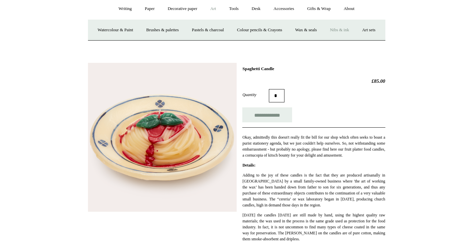 The width and height of the screenshot is (473, 243). Describe the element at coordinates (248, 165) in the screenshot. I see `strong: Details:` at that location.